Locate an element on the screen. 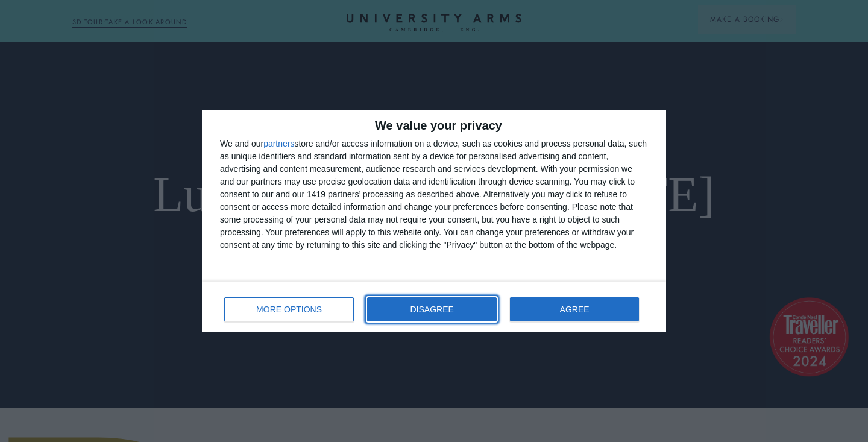 Image resolution: width=868 pixels, height=442 pixels. span: MORE OPTIONS is located at coordinates (289, 309).